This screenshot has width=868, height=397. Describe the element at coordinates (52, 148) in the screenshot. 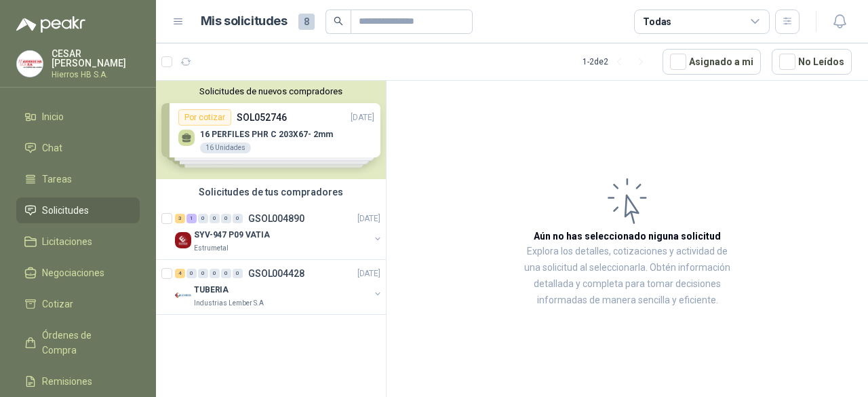

I see `span: Chat` at that location.